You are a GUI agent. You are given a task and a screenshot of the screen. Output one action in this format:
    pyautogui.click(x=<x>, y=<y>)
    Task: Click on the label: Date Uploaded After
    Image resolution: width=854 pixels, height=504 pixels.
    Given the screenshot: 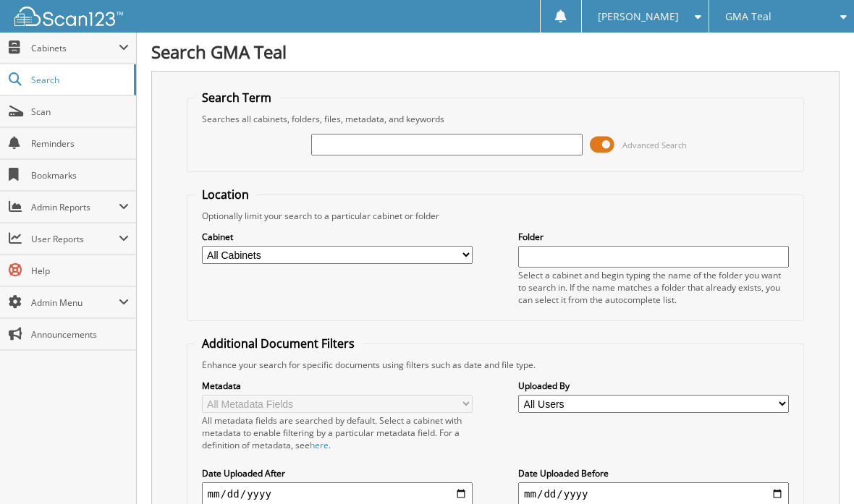 What is the action you would take?
    pyautogui.click(x=337, y=473)
    